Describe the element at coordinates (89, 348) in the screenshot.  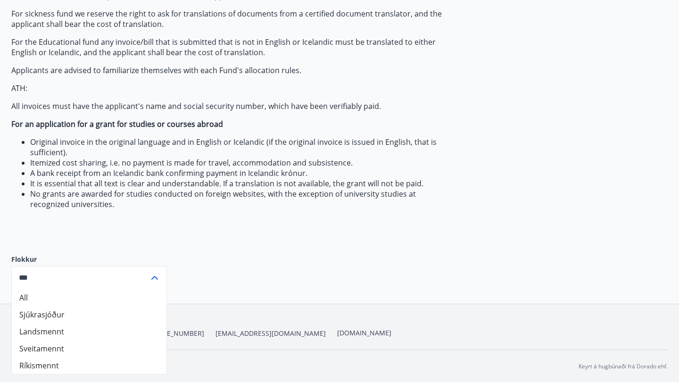
I see `li: Sveitamennt` at that location.